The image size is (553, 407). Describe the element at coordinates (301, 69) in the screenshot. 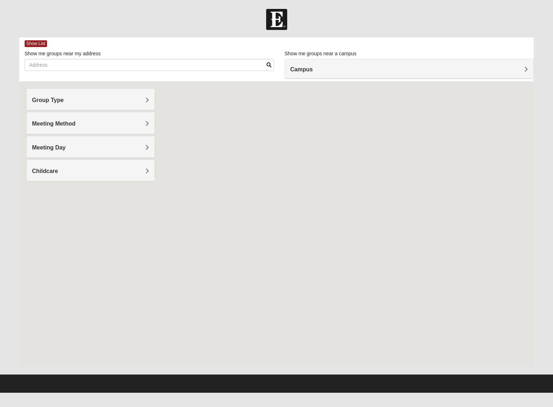

I see `span: Campus` at that location.